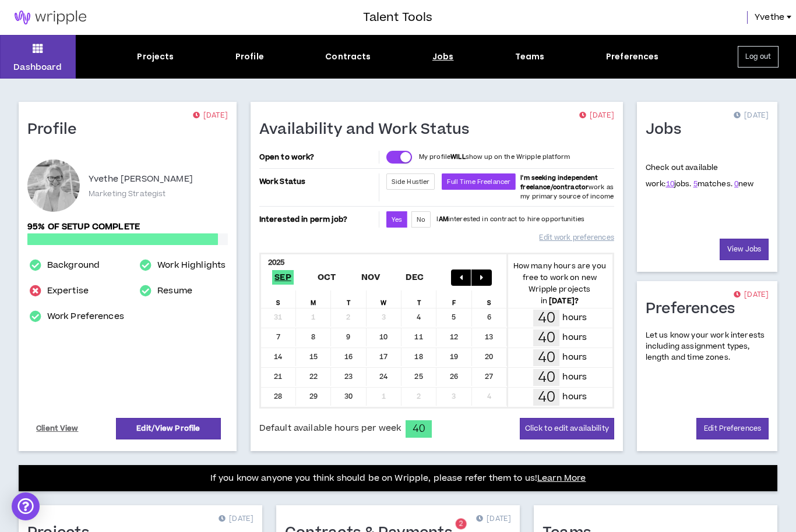 The image size is (796, 532). Describe the element at coordinates (56, 130) in the screenshot. I see `h1: Profile` at that location.